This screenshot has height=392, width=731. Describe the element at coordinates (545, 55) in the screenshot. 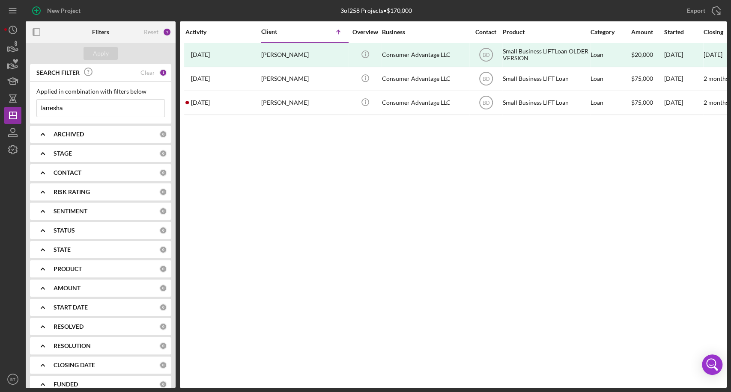

I see `div: Small Business LIFTLoan OLDER VERSION` at that location.